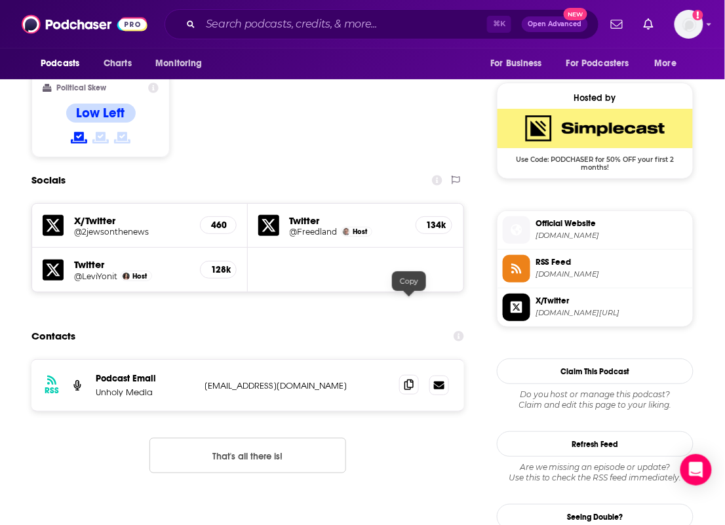 The image size is (725, 525). Describe the element at coordinates (85, 24) in the screenshot. I see `a: Podchaser - Follow, Share and Rate Podcasts` at that location.